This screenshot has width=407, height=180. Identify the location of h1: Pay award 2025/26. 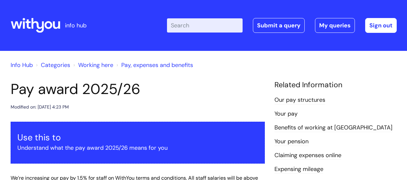
(138, 89).